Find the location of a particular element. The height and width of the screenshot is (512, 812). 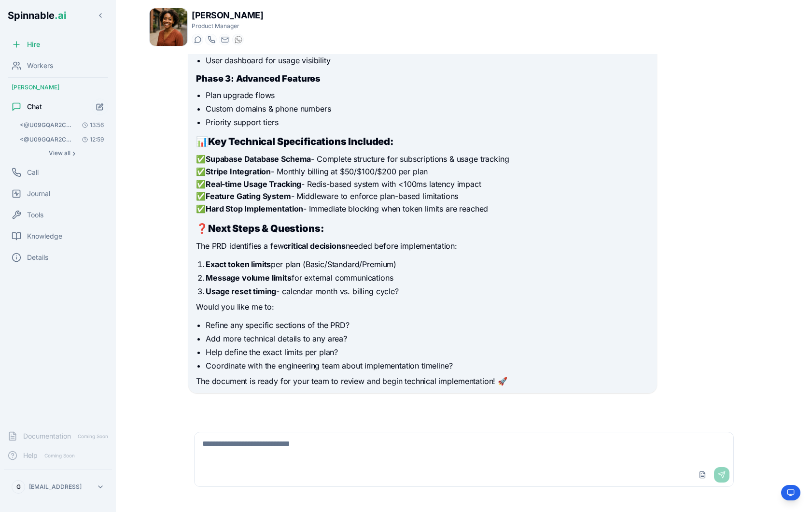

span: <@U09GQAR2C0Y> please open a bug on Notion and assign it to Sebastião: I need to get more context... is located at coordinates (47, 140).